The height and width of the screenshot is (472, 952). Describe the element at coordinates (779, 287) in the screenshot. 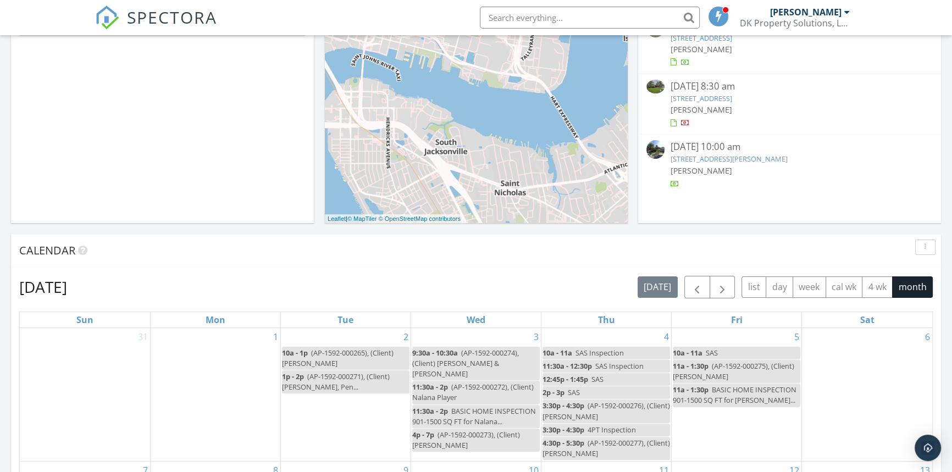

I see `button: day` at that location.